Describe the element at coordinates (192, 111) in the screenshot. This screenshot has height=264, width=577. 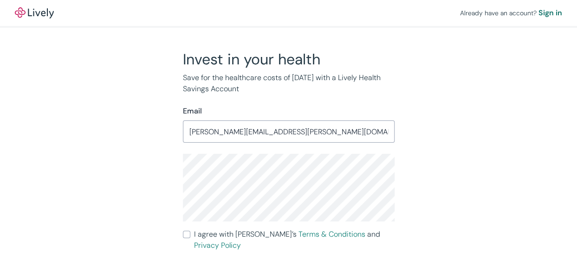
I see `label: Email` at that location.